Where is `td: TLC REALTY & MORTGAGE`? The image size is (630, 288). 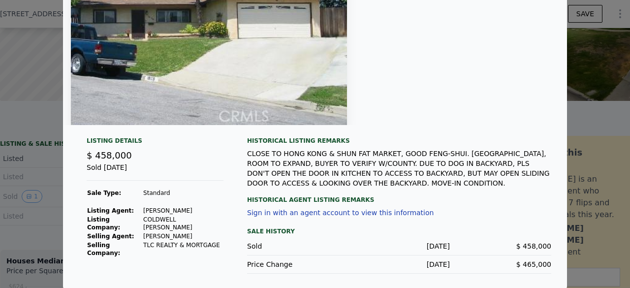
td: TLC REALTY & MORTGAGE is located at coordinates (183, 249).